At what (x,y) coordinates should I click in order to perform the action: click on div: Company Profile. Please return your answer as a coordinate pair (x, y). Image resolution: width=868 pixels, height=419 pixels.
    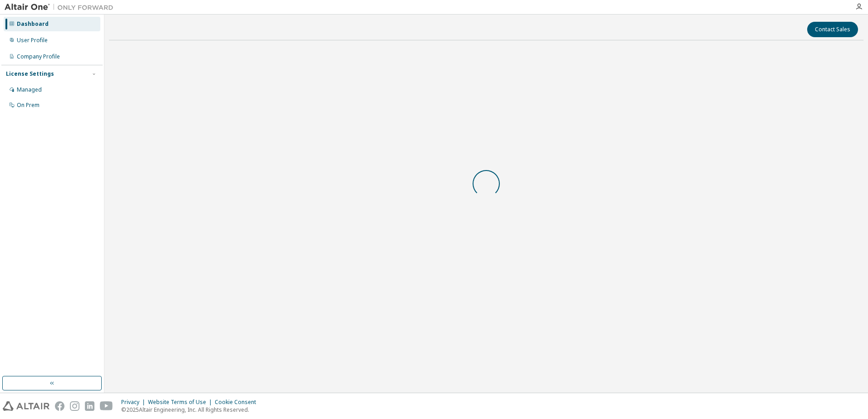
    Looking at the image, I should click on (38, 56).